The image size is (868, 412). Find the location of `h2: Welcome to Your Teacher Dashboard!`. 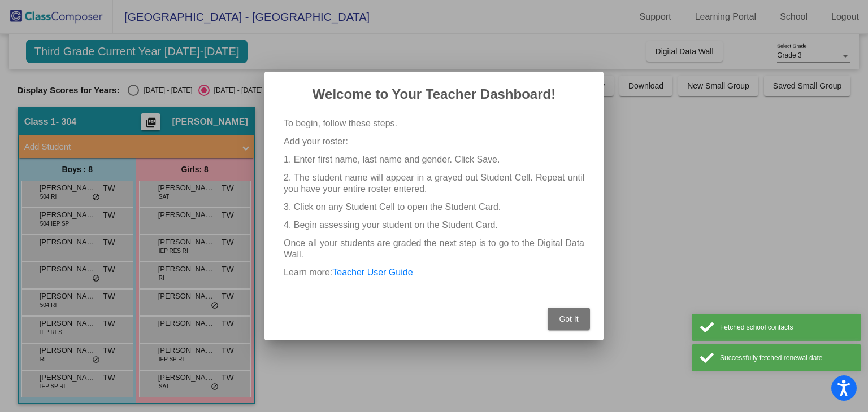

h2: Welcome to Your Teacher Dashboard! is located at coordinates (434, 94).